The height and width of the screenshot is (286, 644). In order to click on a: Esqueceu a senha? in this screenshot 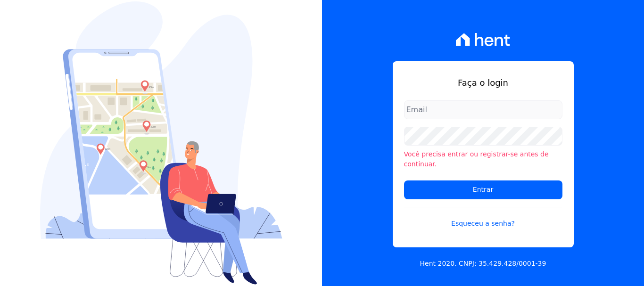, I will do `click(483, 218)`.